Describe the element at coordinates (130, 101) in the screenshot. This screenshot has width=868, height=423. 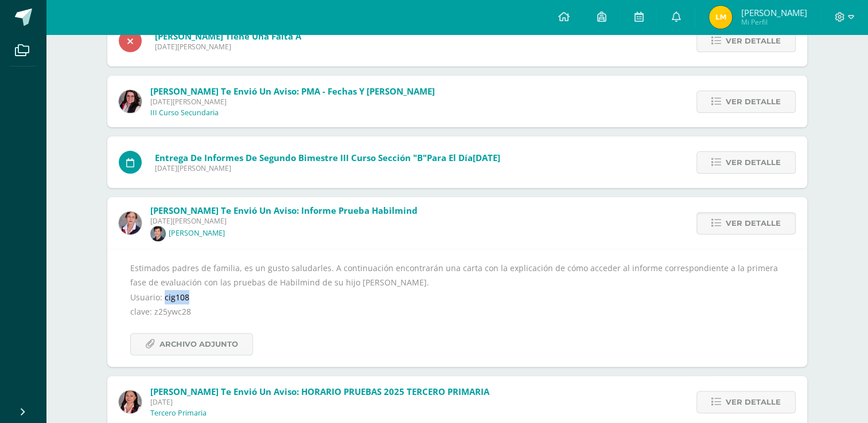
I see `img: 7bf5a61dcc6a8cd2d5c7565438fc945d.png` at that location.